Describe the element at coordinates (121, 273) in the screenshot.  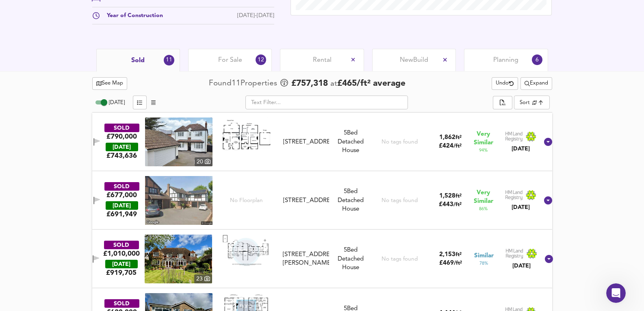
I see `span: £ 919,705` at that location.